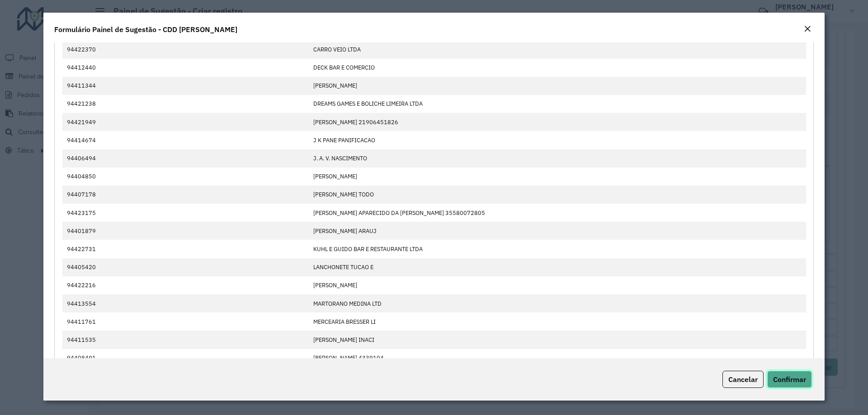 The height and width of the screenshot is (415, 868). I want to click on td: 94422370, so click(185, 49).